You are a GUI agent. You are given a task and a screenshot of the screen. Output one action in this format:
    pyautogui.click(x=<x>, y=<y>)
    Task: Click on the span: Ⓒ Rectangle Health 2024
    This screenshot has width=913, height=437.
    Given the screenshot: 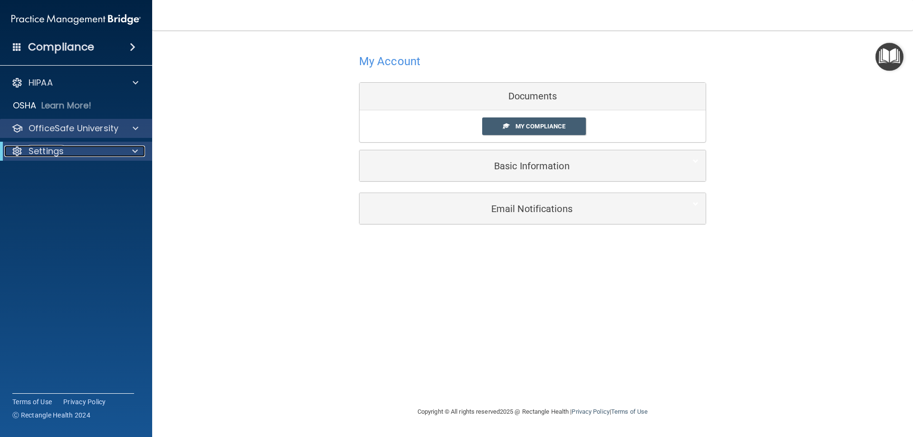 What is the action you would take?
    pyautogui.click(x=51, y=415)
    